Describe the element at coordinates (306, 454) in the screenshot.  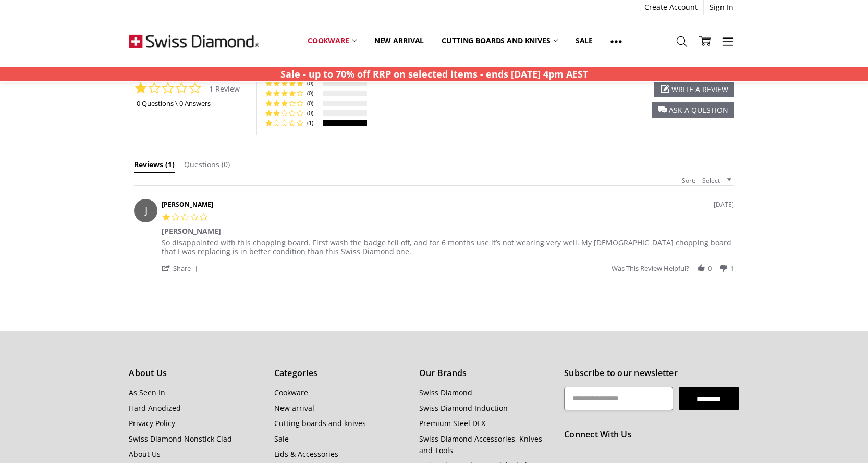
I see `a: Lids & Accessories` at that location.